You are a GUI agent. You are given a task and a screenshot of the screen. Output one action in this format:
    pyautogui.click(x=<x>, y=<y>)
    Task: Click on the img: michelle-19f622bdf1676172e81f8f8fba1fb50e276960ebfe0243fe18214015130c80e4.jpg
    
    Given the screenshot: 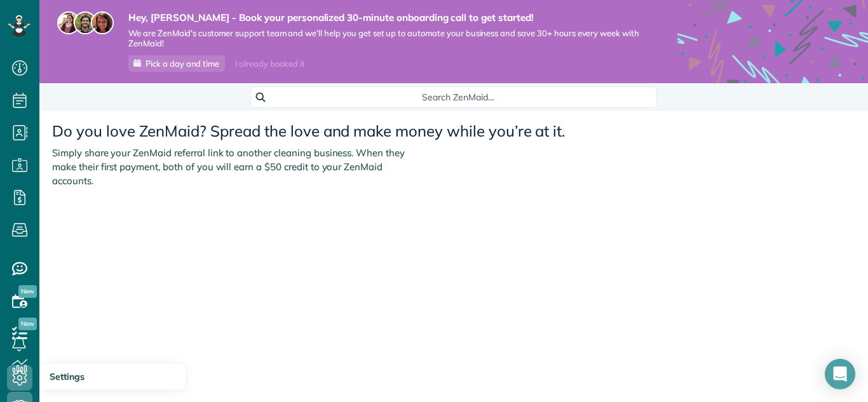 What is the action you would take?
    pyautogui.click(x=103, y=23)
    